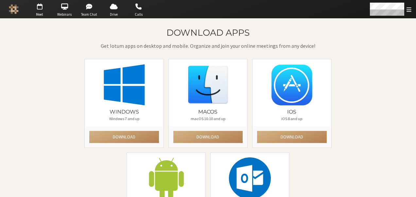 This screenshot has height=197, width=416. I want to click on h2: Download apps, so click(207, 32).